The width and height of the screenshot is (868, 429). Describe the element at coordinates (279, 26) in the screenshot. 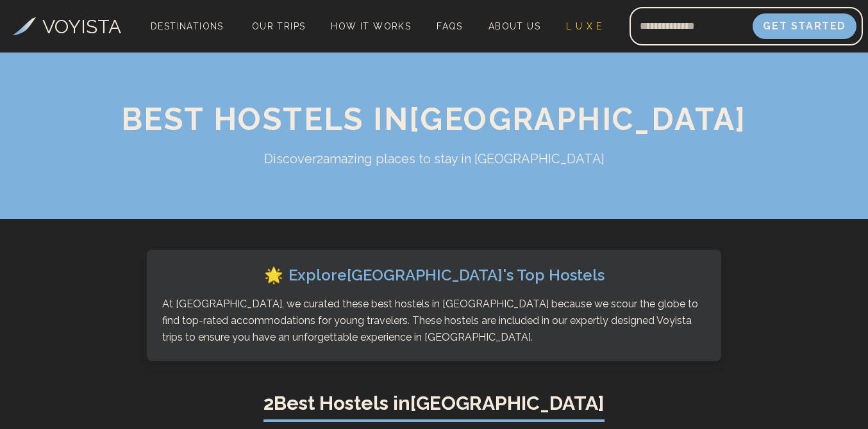

I see `span: Our Trips` at that location.